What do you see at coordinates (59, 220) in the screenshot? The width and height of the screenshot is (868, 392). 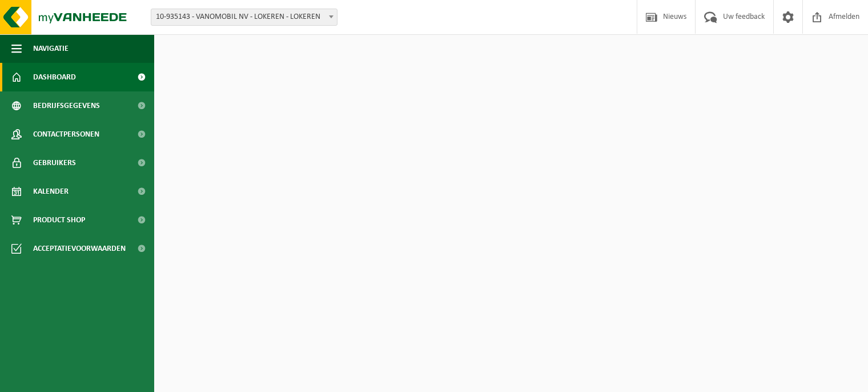 I see `span: Product Shop` at bounding box center [59, 220].